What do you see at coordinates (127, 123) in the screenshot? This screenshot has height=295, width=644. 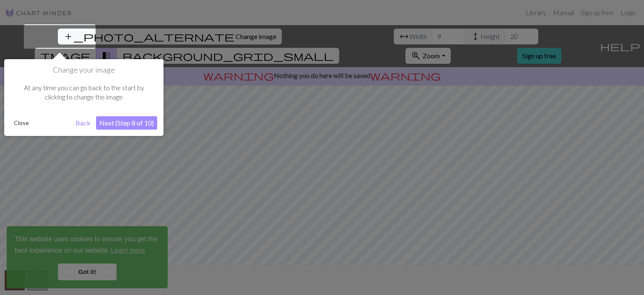 I see `button: Next (Step 8 of 10)` at bounding box center [127, 123].